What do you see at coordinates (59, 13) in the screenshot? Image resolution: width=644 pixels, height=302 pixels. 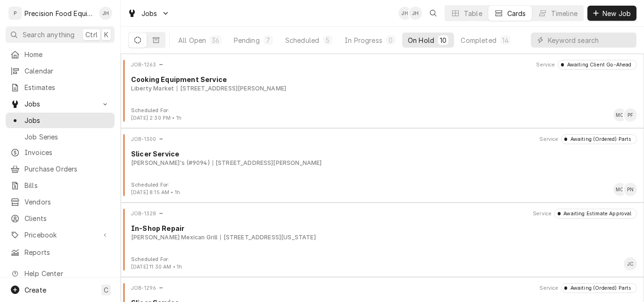 I see `div: Precision Food Equipment LLC` at bounding box center [59, 13].